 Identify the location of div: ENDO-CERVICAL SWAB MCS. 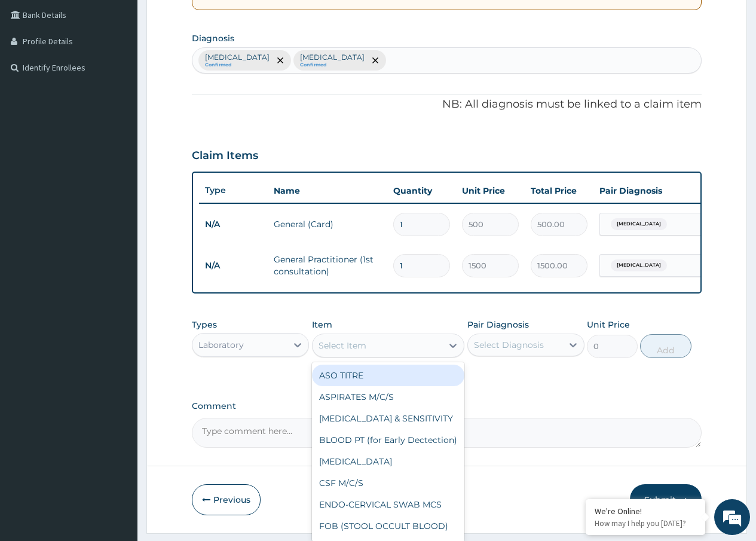
(388, 504).